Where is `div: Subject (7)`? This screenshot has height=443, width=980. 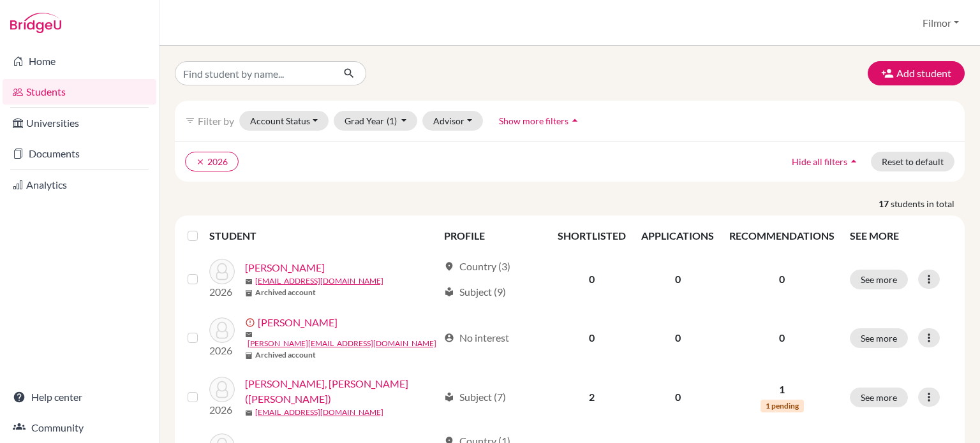
div: Subject (7) is located at coordinates (475, 397).